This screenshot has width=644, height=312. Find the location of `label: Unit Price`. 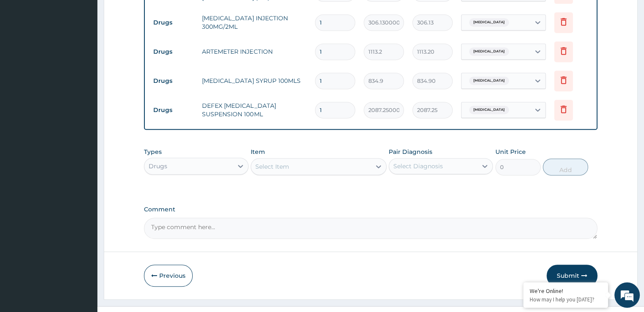

label: Unit Price is located at coordinates (510, 152).